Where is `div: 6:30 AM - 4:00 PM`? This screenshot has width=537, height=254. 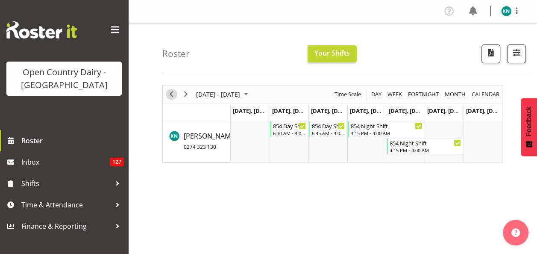
div: 6:30 AM - 4:00 PM is located at coordinates (289, 133).